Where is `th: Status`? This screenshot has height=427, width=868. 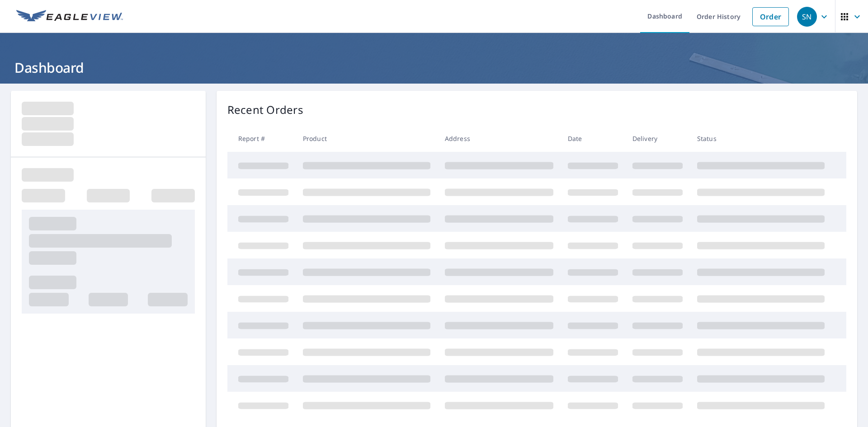 th: Status is located at coordinates (761, 138).